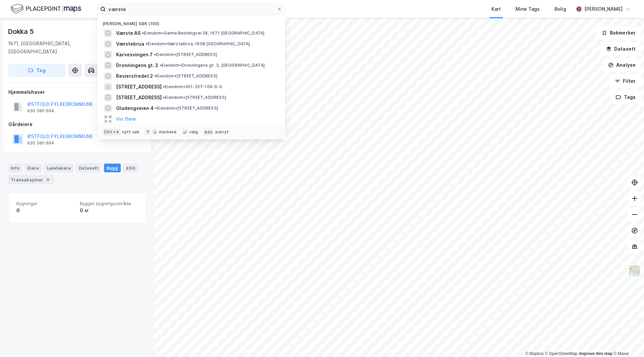  Describe the element at coordinates (634, 271) in the screenshot. I see `img: Z` at that location.